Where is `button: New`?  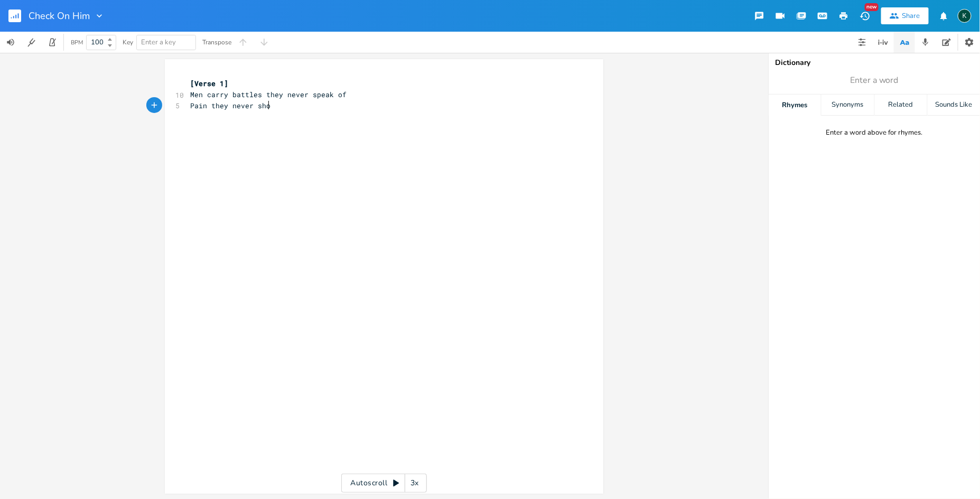 button: New is located at coordinates (865, 16).